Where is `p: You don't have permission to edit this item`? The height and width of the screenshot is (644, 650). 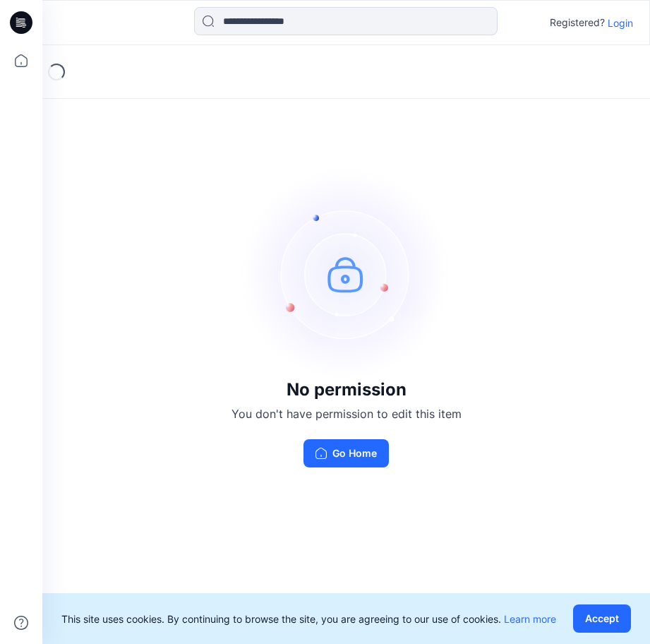 p: You don't have permission to edit this item is located at coordinates (347, 414).